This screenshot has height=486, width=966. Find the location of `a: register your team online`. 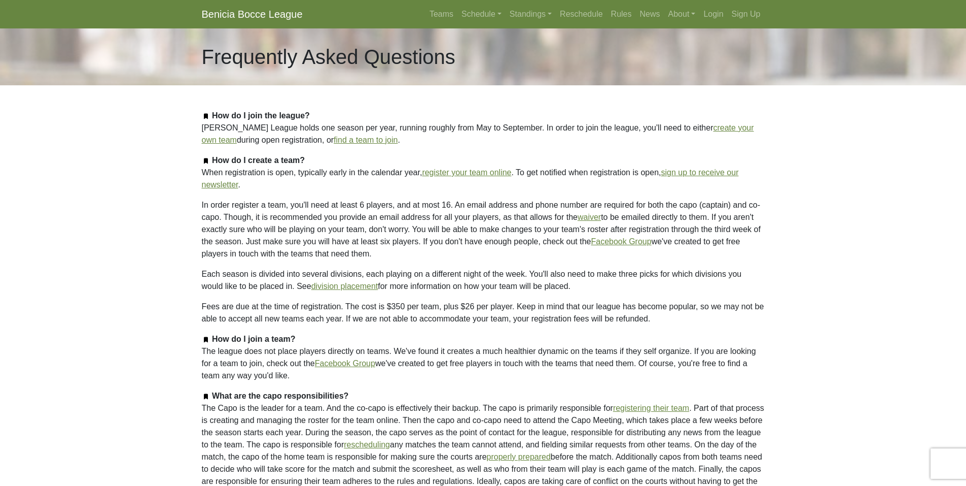

a: register your team online is located at coordinates (467, 172).